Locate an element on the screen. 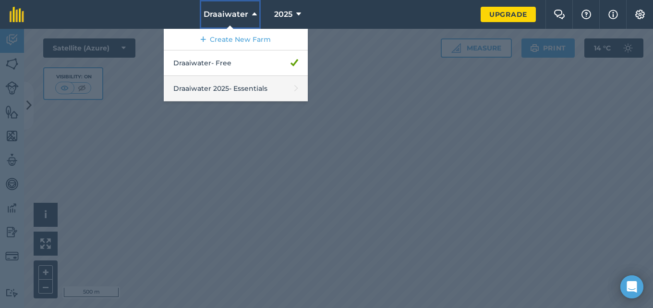 The image size is (653, 308). a: Draaiwater- Free is located at coordinates (236, 63).